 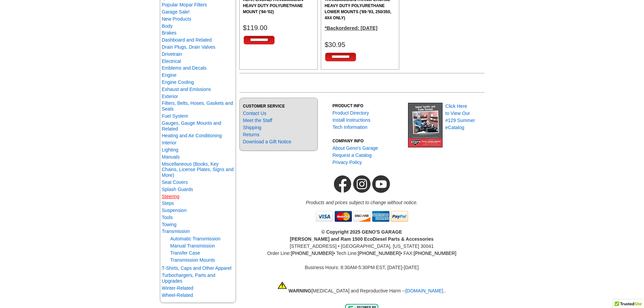 I want to click on a: Brakes, so click(x=169, y=33).